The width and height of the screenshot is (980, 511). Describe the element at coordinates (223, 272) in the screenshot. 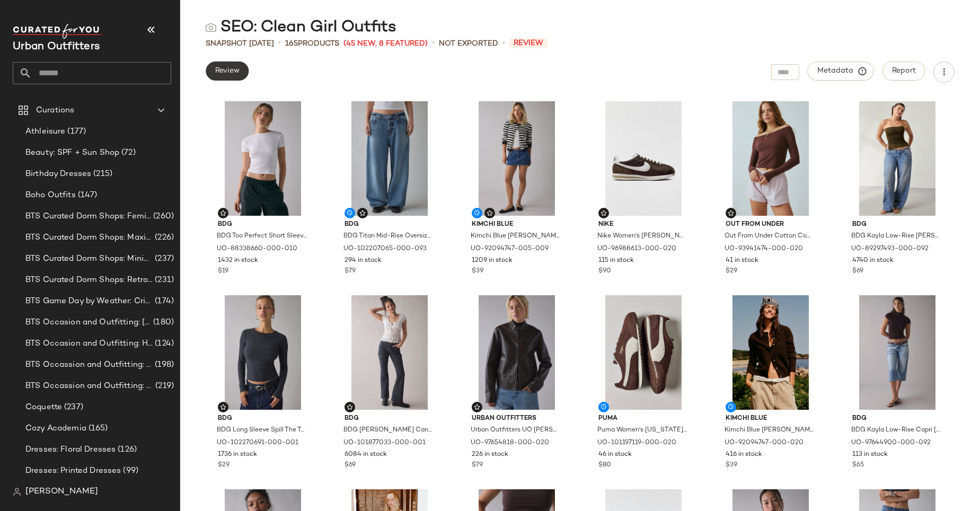

I see `span: $19` at that location.